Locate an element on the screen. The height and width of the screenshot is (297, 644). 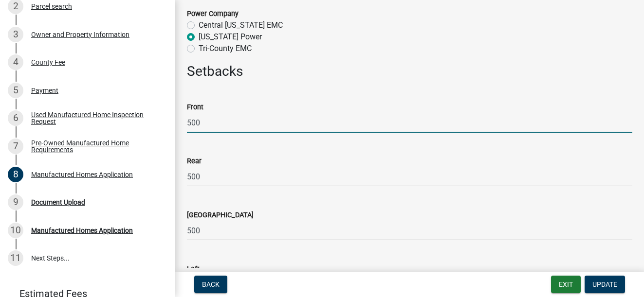
div: County Fee is located at coordinates (48, 62).